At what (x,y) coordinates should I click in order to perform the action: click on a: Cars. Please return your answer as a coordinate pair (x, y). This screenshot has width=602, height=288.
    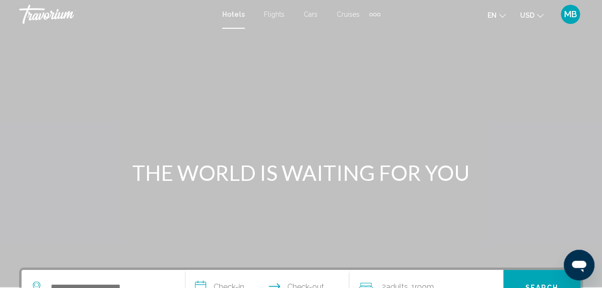
    Looking at the image, I should click on (311, 14).